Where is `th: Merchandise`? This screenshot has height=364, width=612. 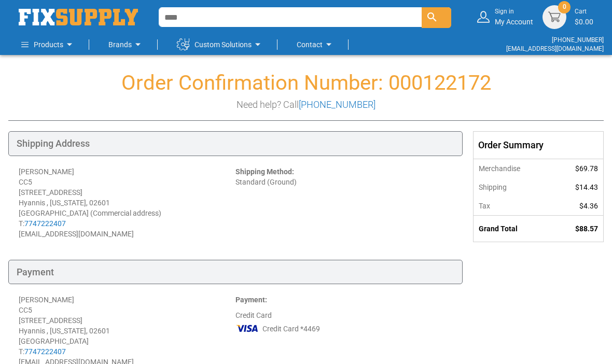
th: Merchandise is located at coordinates (513, 168).